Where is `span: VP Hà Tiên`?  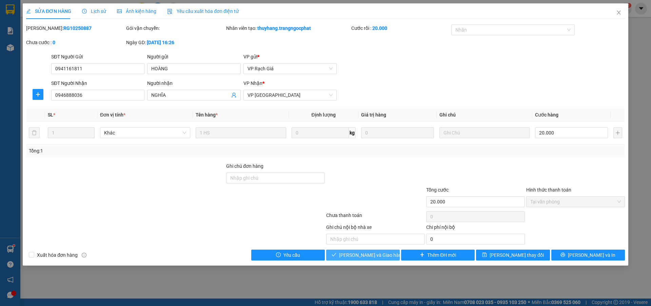 span: VP Hà Tiên is located at coordinates (290, 95).